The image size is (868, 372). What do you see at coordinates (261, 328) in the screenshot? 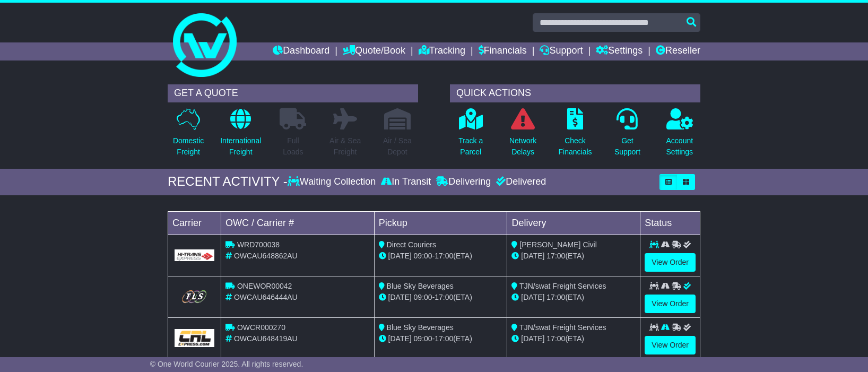
I see `span: OWCR000270` at bounding box center [261, 328].